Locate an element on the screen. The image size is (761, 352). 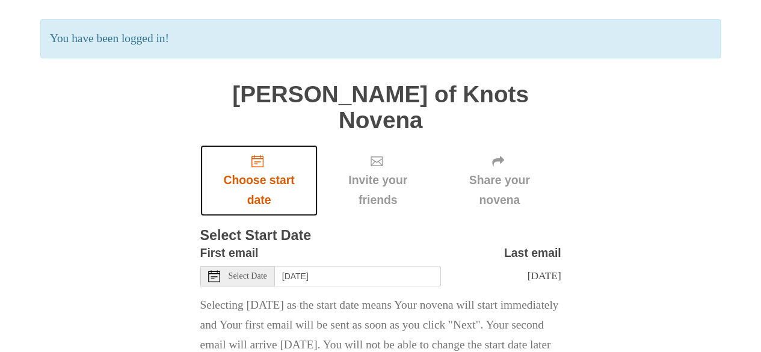
input: Use the arrow keys to pick a date is located at coordinates (358, 276).